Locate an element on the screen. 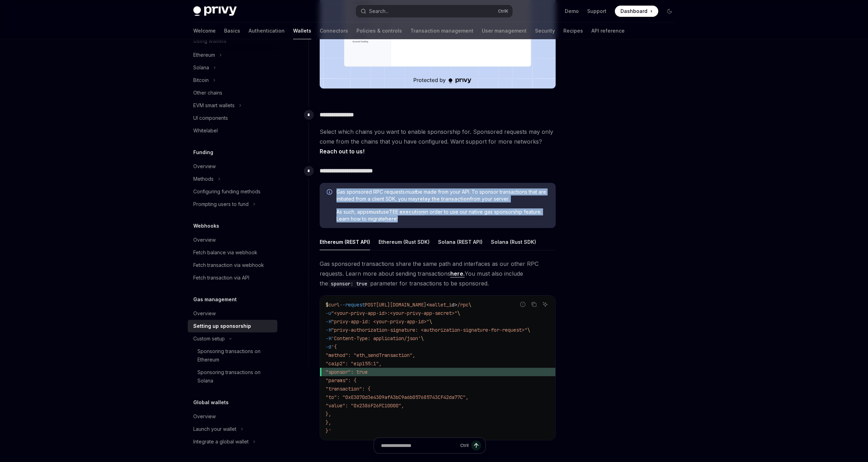  span: Gas sponsored RPC requests be made from your API. To sponsor transactions that are initiated from... is located at coordinates (443, 195).